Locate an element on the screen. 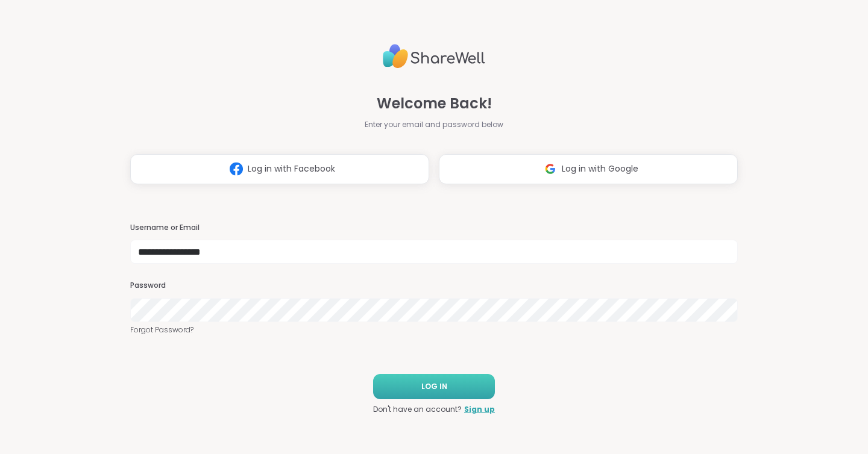  button: Log in with Facebook is located at coordinates (280, 169).